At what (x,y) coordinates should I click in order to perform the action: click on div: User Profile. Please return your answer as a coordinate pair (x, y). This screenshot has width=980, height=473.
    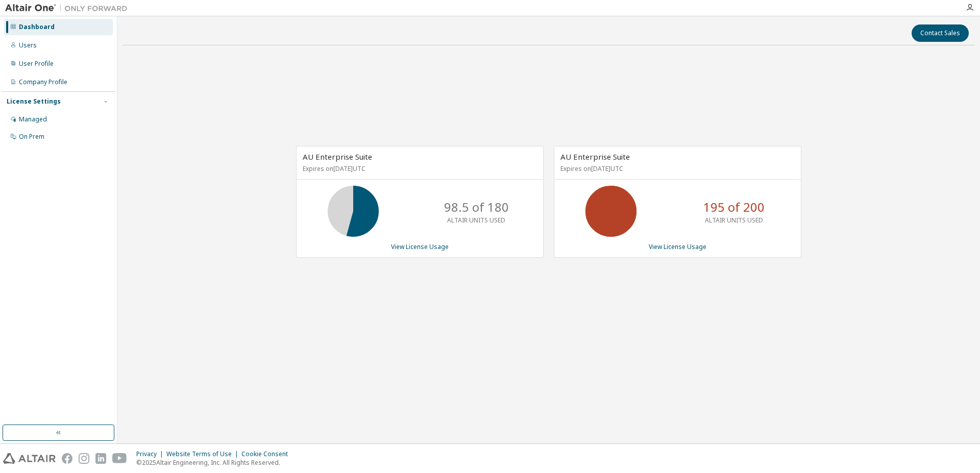
    Looking at the image, I should click on (36, 64).